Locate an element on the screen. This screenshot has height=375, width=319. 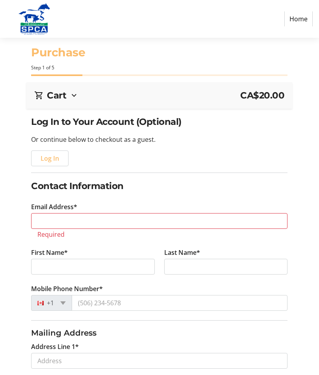
h2: Log In to Your Account (Optional) is located at coordinates (159, 122).